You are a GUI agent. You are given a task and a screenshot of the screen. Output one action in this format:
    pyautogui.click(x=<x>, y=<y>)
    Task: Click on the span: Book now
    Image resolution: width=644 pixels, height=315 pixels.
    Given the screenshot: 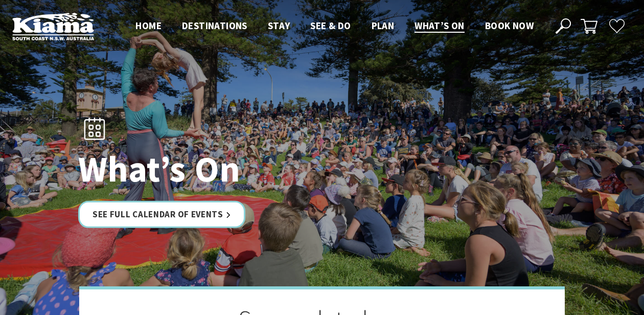 What is the action you would take?
    pyautogui.click(x=509, y=26)
    